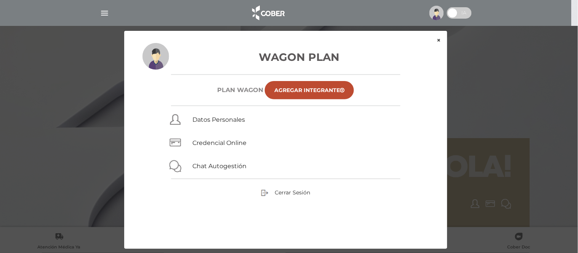  I want to click on span: Cerrar Sesión, so click(292, 193).